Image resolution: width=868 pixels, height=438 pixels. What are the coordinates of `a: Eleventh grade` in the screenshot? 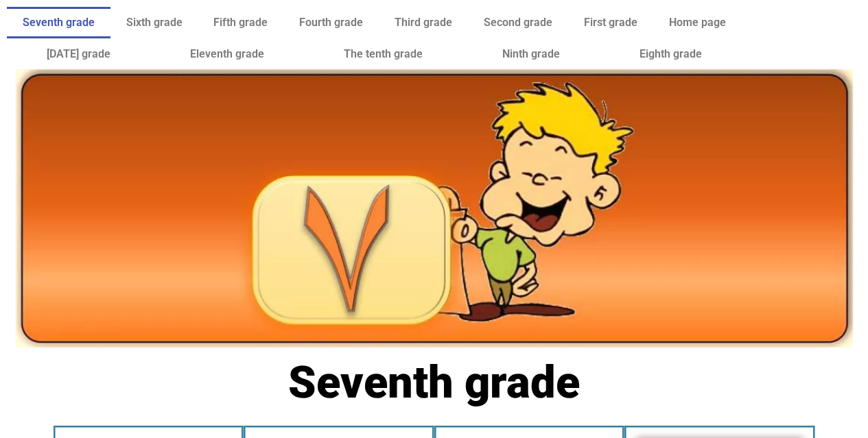 It's located at (227, 54).